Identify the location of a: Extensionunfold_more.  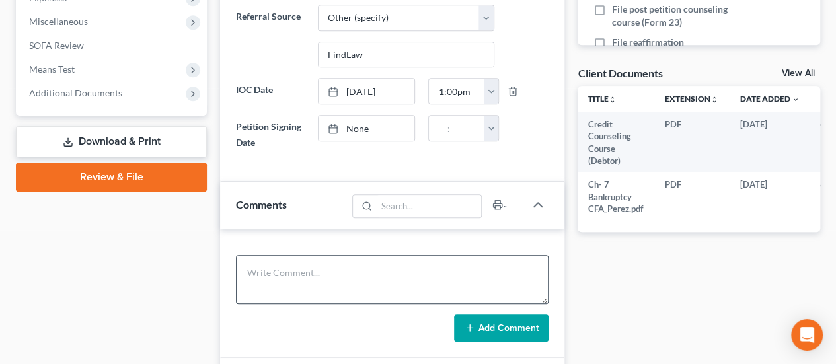
(692, 99).